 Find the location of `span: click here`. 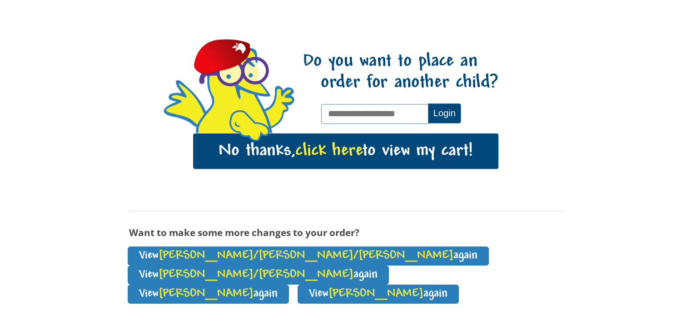

span: click here is located at coordinates (329, 151).